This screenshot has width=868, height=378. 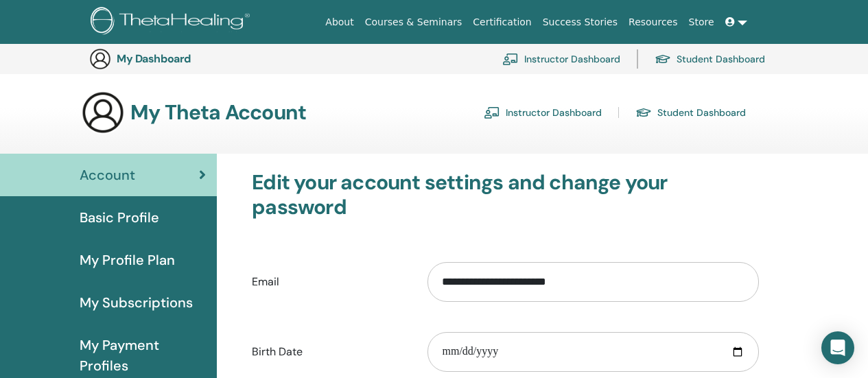 What do you see at coordinates (580, 22) in the screenshot?
I see `a: Success Stories` at bounding box center [580, 22].